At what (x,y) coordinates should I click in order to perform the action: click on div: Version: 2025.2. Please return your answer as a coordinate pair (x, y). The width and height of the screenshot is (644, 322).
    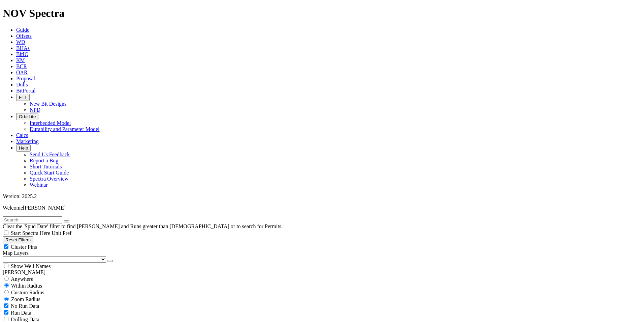
    Looking at the image, I should click on (322, 197).